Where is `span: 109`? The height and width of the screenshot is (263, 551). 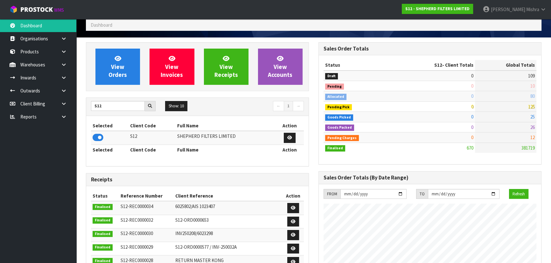 span: 109 is located at coordinates (531, 76).